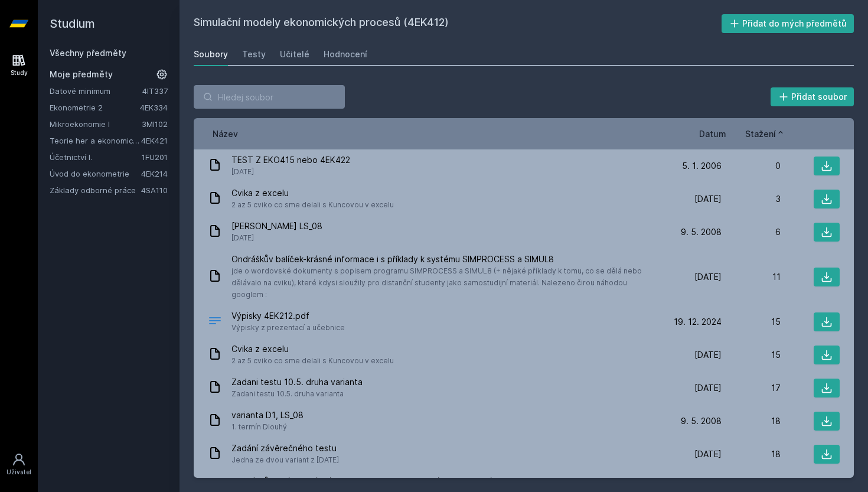 The height and width of the screenshot is (492, 868). I want to click on a: 4EK334, so click(153, 107).